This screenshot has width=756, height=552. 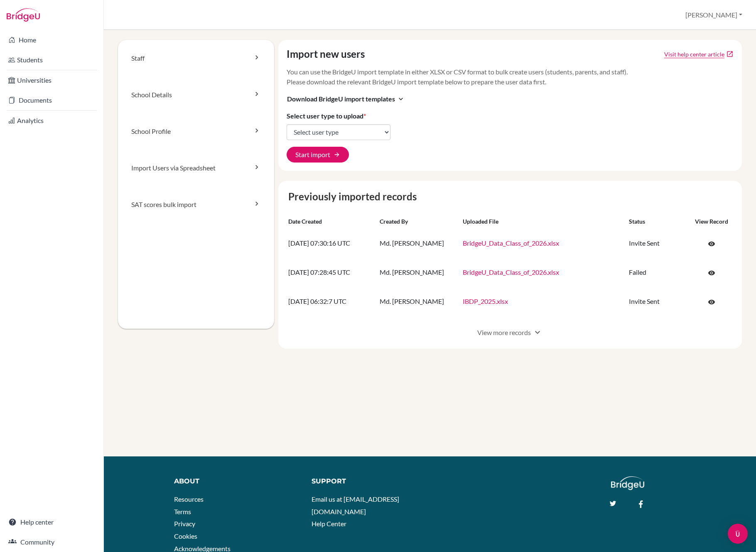 I want to click on th: Status, so click(x=657, y=221).